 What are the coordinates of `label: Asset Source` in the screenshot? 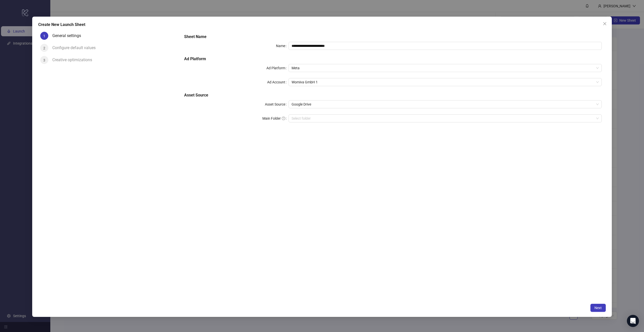 It's located at (277, 104).